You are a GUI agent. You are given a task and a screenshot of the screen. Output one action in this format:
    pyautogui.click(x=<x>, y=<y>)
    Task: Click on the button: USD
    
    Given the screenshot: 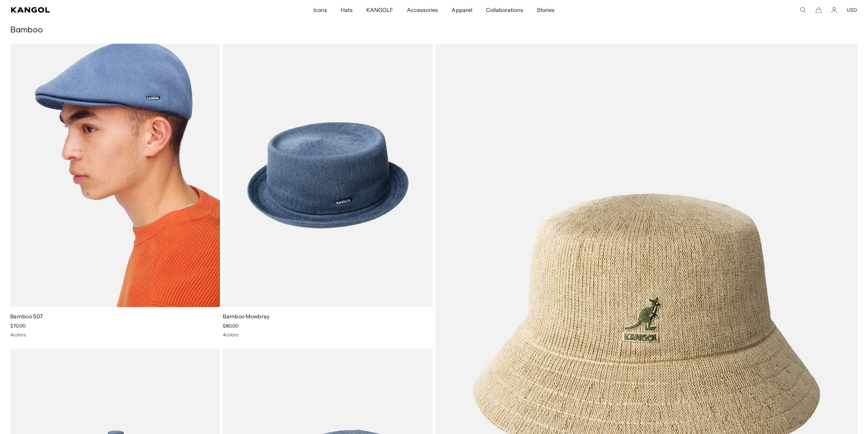 What is the action you would take?
    pyautogui.click(x=852, y=9)
    